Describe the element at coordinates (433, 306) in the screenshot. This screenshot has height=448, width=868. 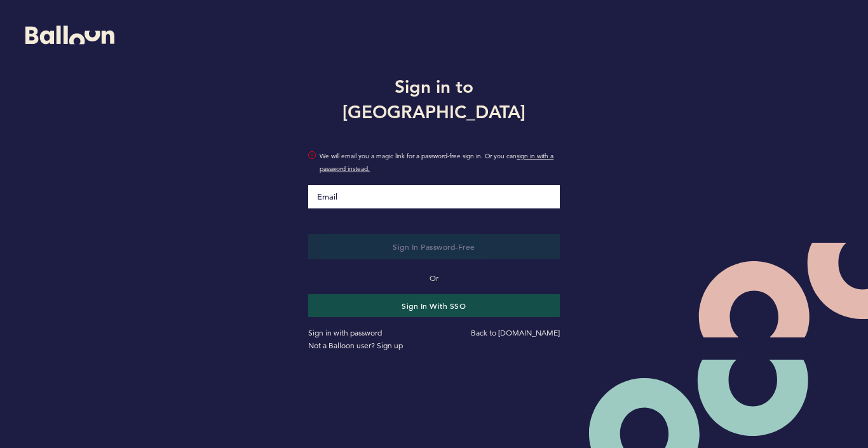
I see `button: Sign in with SSO` at that location.